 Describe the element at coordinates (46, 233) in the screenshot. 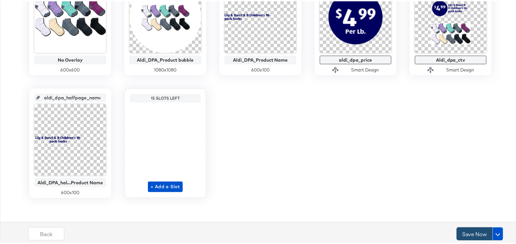

I see `button: Back` at that location.